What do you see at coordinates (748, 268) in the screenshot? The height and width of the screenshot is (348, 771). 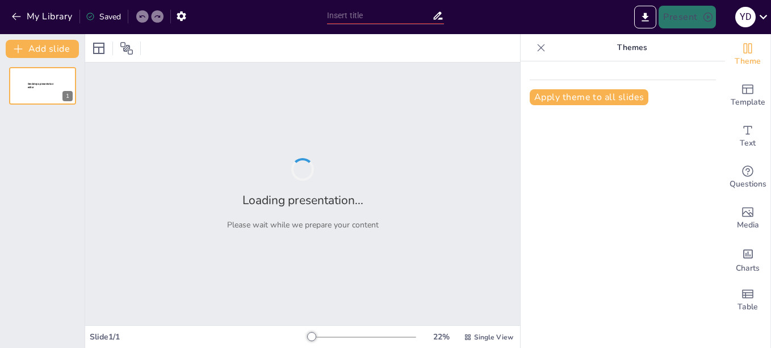 I see `span: Charts` at bounding box center [748, 268].